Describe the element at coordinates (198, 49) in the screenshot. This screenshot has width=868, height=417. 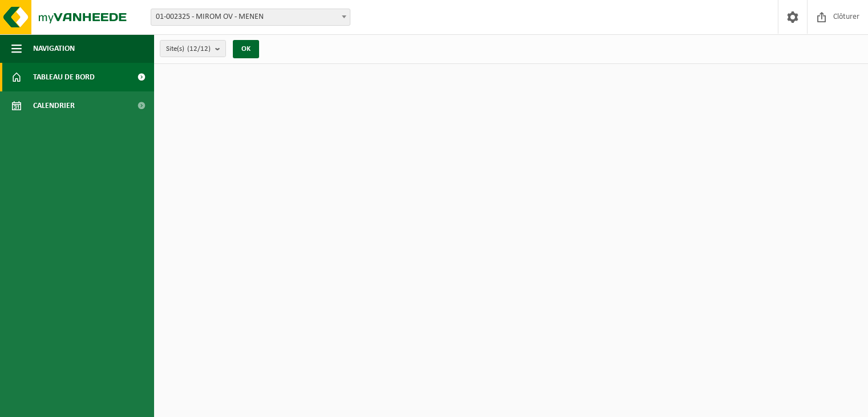
I see `count: (12/12)` at that location.